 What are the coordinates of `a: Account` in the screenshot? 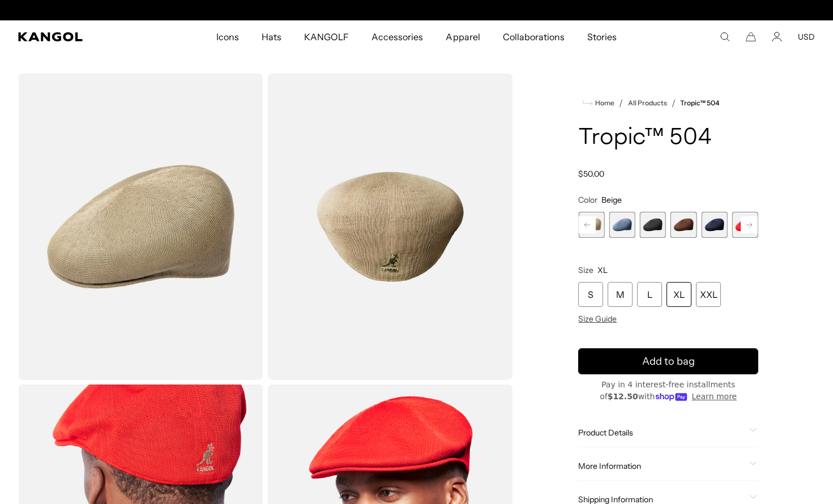 It's located at (777, 37).